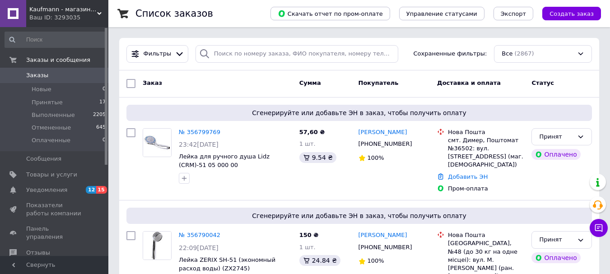  What do you see at coordinates (56, 40) in the screenshot?
I see `input: Поиск` at bounding box center [56, 40].